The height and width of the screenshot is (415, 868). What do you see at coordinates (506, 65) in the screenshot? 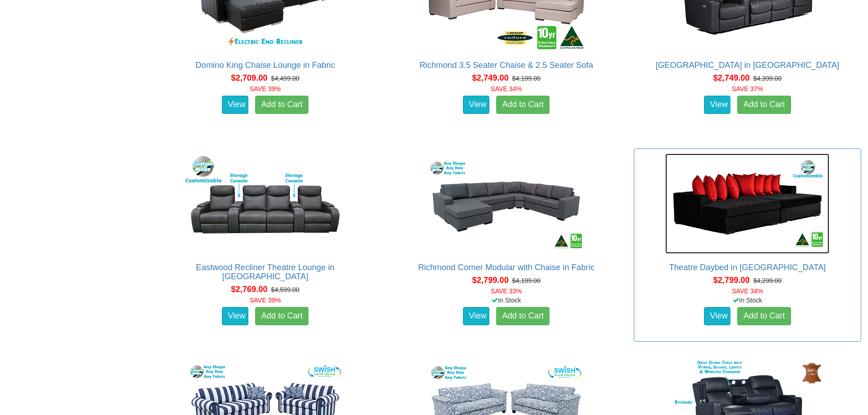
I see `a: Richmond 3.5 Seater Chaise & 2.5 Seater Sofa` at bounding box center [506, 65].